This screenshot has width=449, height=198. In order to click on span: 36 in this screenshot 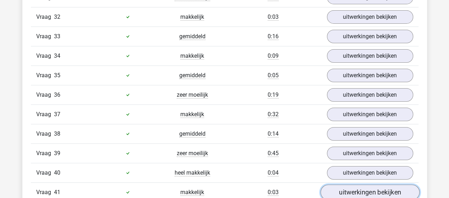, I will do `click(57, 95)`.